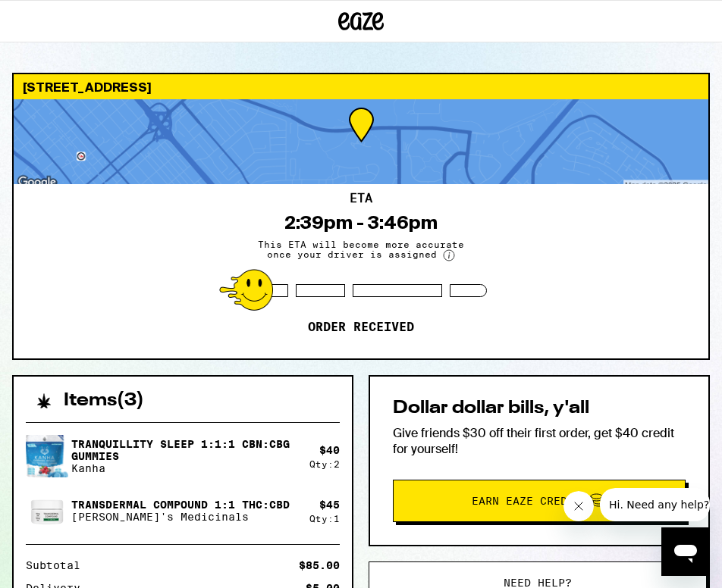 The width and height of the screenshot is (722, 588). Describe the element at coordinates (539, 441) in the screenshot. I see `p: Give friends $30 off their first order, get $40 credit for yourself!` at that location.